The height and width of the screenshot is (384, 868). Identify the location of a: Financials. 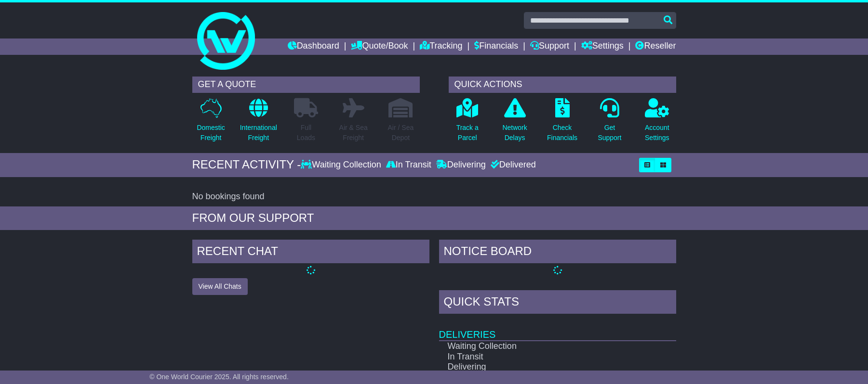
(496, 47).